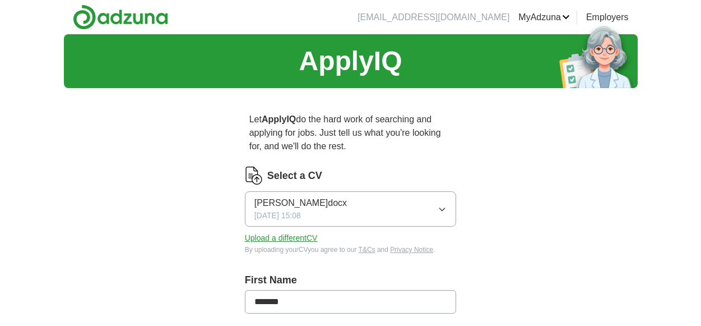  Describe the element at coordinates (608, 17) in the screenshot. I see `a: Employers` at that location.